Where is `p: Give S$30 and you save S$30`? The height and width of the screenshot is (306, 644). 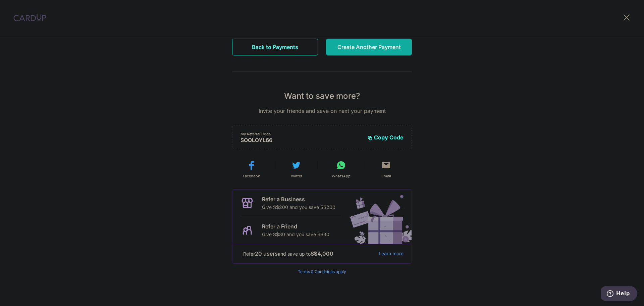
p: Give S$30 and you save S$30 is located at coordinates (295, 234).